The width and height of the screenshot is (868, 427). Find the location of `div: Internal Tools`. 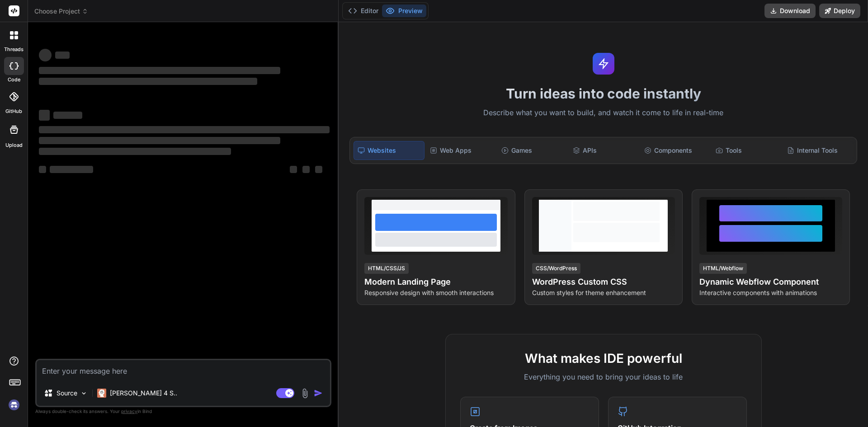

div: Internal Tools is located at coordinates (818, 150).